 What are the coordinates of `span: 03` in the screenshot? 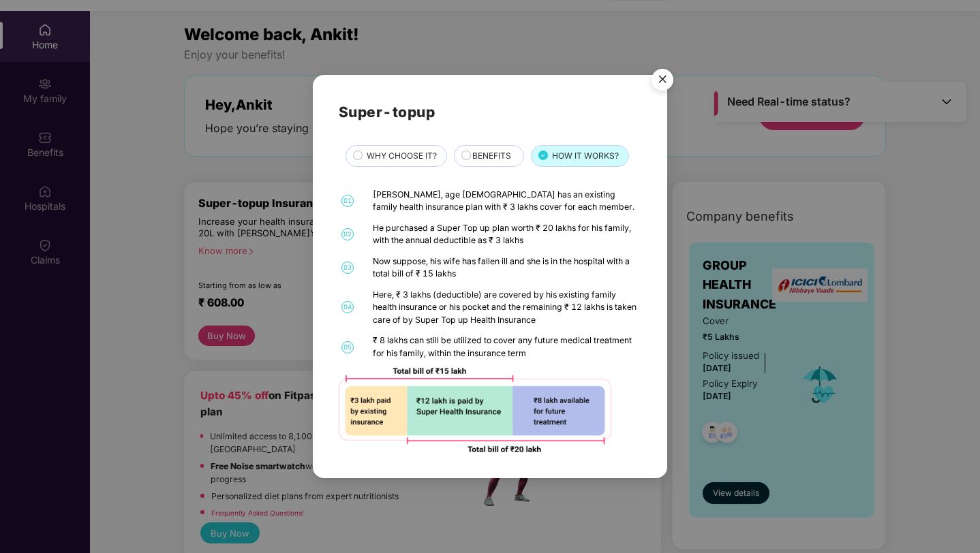 It's located at (348, 268).